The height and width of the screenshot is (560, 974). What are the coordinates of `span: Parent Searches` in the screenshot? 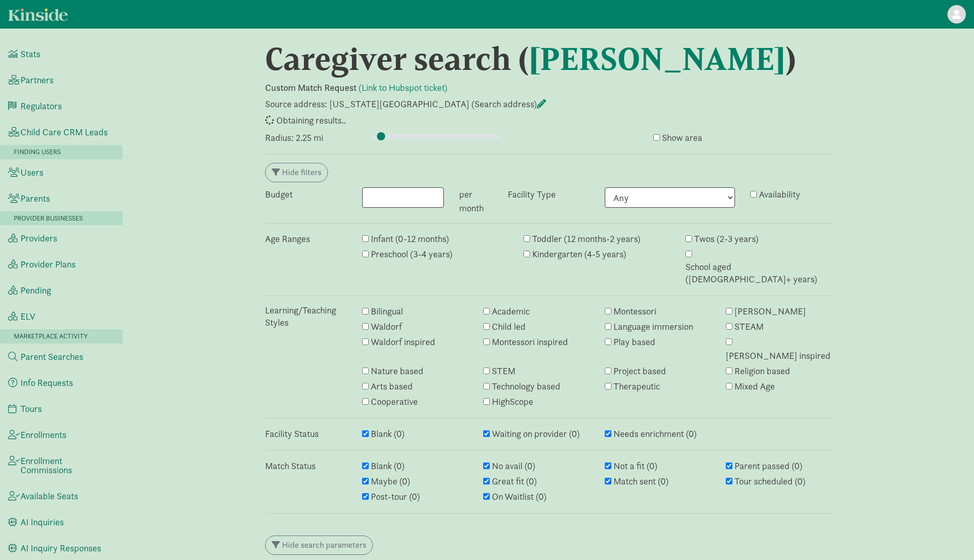 It's located at (52, 357).